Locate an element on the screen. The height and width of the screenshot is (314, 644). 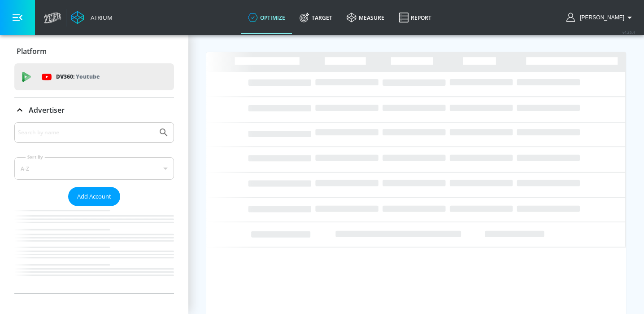
p: Platform is located at coordinates (31, 51).